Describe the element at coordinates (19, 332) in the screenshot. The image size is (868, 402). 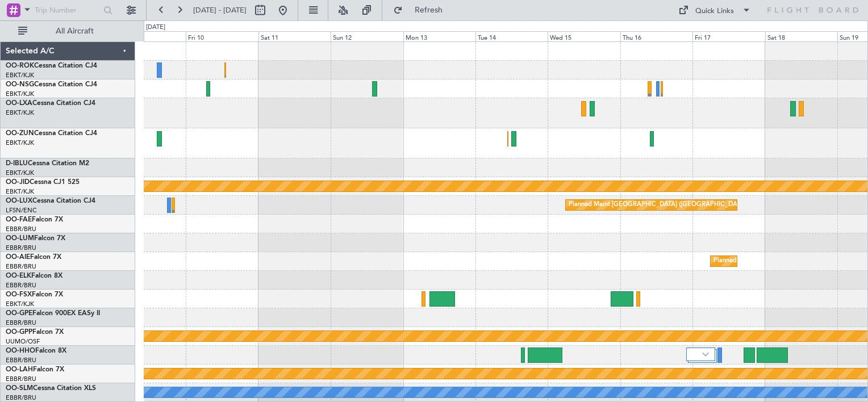
I see `span: OO-GPP` at that location.